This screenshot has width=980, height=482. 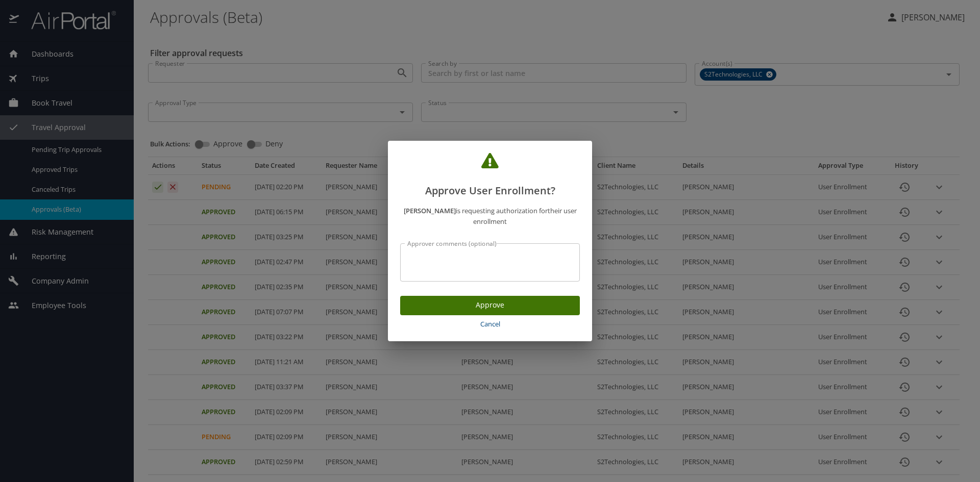 What do you see at coordinates (490, 176) in the screenshot?
I see `h2: Approve User Enrollment?` at bounding box center [490, 176].